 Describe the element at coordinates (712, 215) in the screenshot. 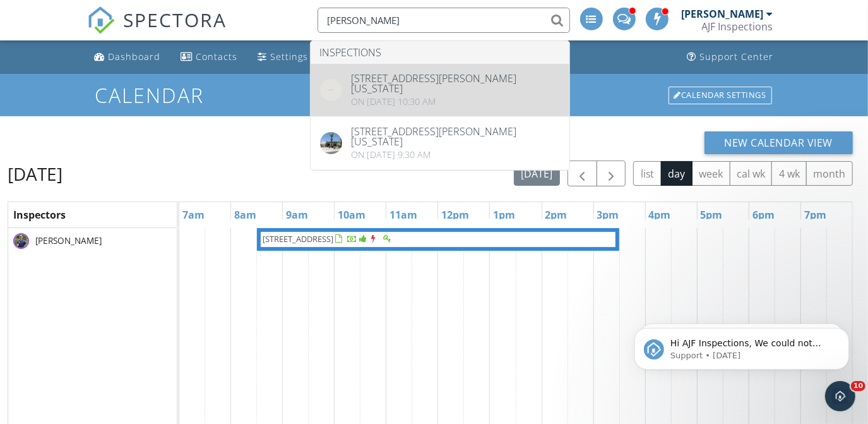

I see `a: 5pm` at that location.